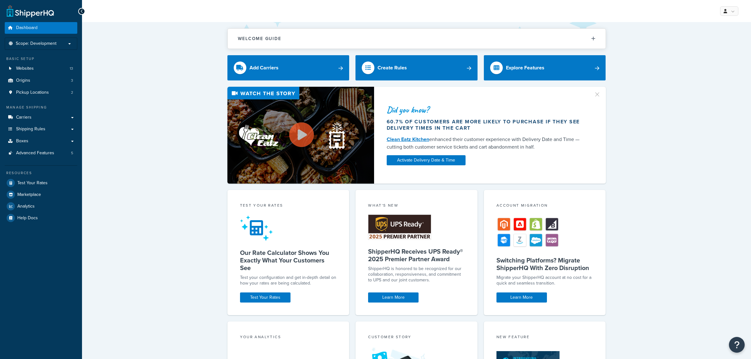 Image resolution: width=751 pixels, height=359 pixels. Describe the element at coordinates (41, 206) in the screenshot. I see `li: Analytics` at that location.